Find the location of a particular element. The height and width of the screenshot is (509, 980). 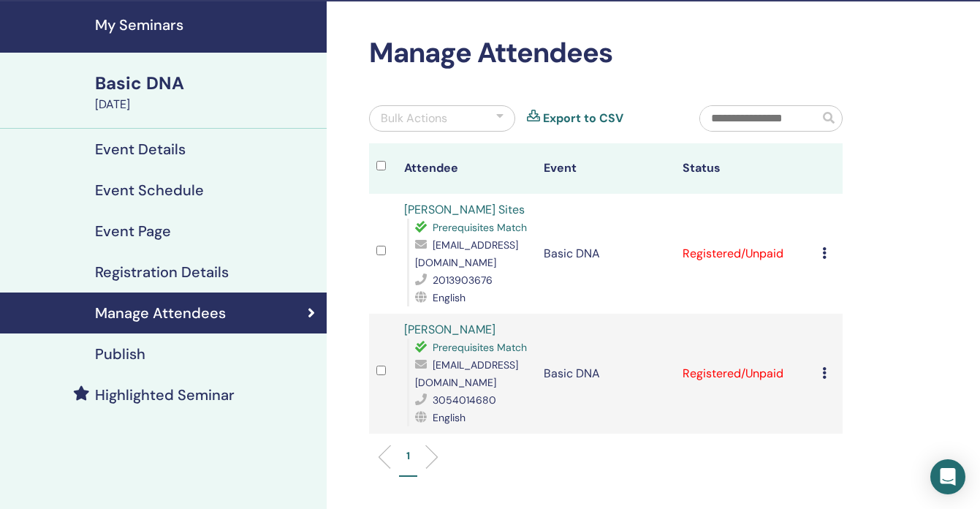

h2: Manage Attendees is located at coordinates (606, 53).